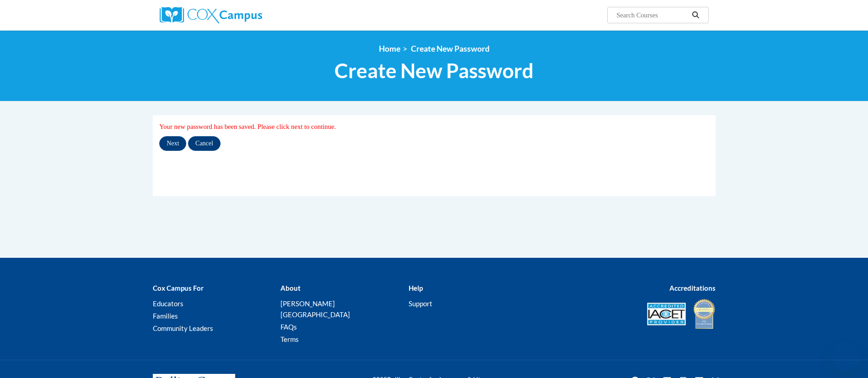  Describe the element at coordinates (652, 15) in the screenshot. I see `input: Search Courses` at that location.